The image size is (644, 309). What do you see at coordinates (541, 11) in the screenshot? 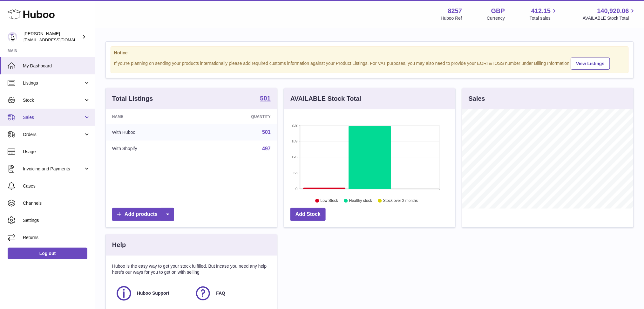
I see `span: 412.15` at bounding box center [541, 11].